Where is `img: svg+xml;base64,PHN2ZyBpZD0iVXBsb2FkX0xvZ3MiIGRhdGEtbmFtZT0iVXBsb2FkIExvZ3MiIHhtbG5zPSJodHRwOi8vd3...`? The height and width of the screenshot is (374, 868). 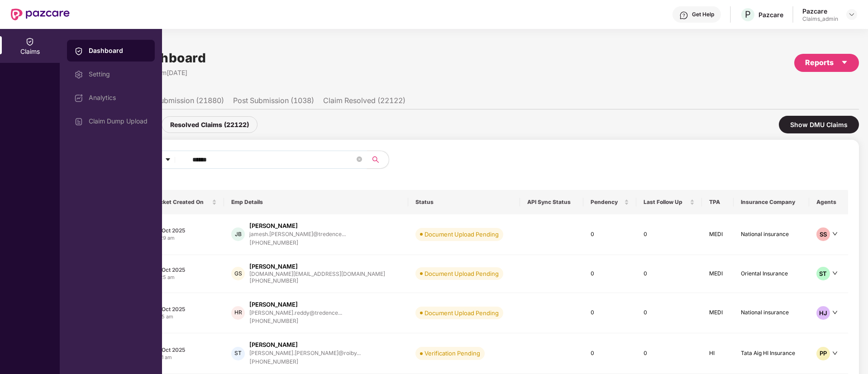
img: svg+xml;base64,PHN2ZyBpZD0iVXBsb2FkX0xvZ3MiIGRhdGEtbmFtZT0iVXBsb2FkIExvZ3MiIHhtbG5zPSJodHRwOi8vd3... is located at coordinates (79, 122).